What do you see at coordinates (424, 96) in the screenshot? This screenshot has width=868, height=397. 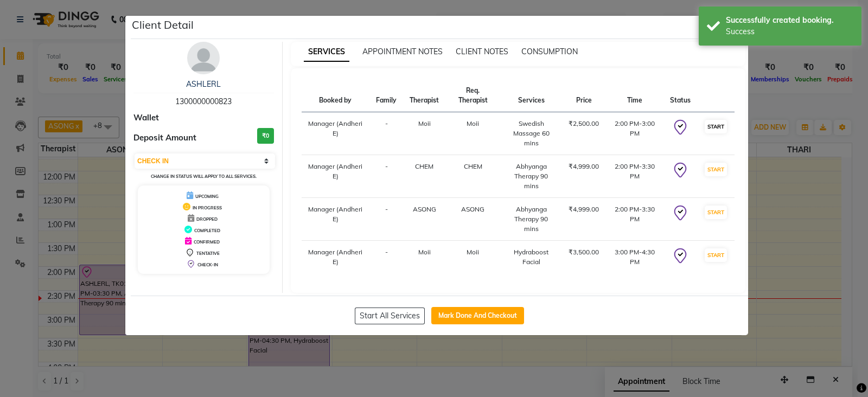 I see `th: Therapist` at bounding box center [424, 96].